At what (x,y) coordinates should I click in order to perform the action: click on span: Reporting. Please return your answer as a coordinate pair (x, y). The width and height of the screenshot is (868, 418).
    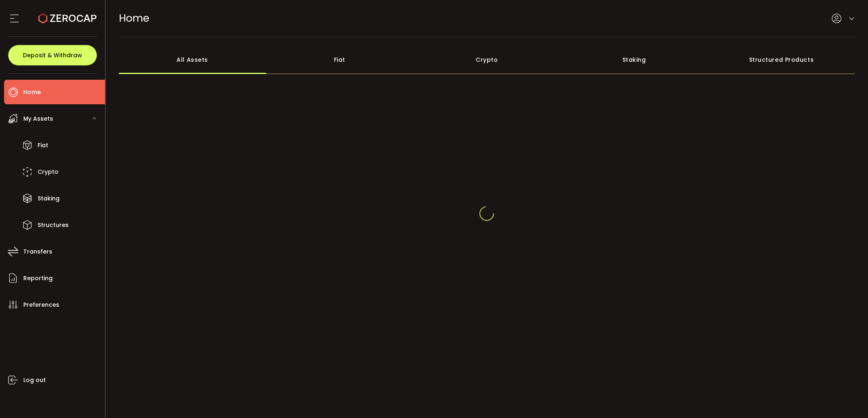
    Looking at the image, I should click on (38, 278).